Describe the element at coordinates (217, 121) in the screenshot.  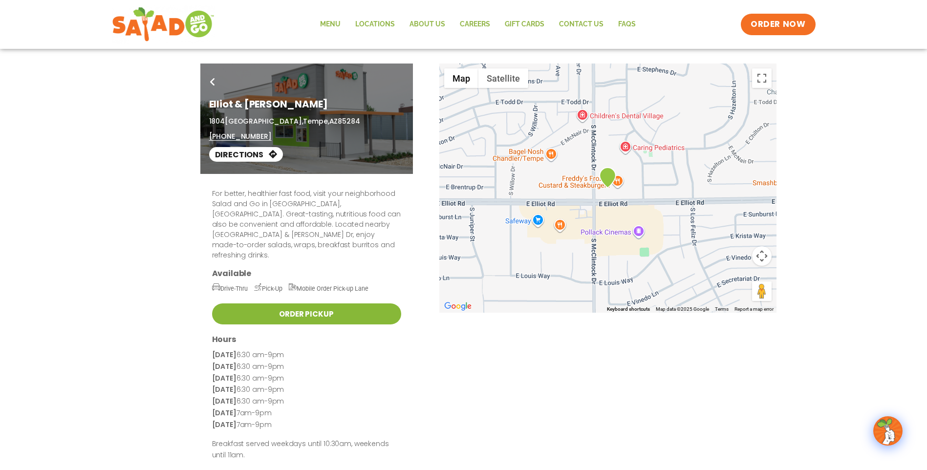
I see `span: 1804` at that location.